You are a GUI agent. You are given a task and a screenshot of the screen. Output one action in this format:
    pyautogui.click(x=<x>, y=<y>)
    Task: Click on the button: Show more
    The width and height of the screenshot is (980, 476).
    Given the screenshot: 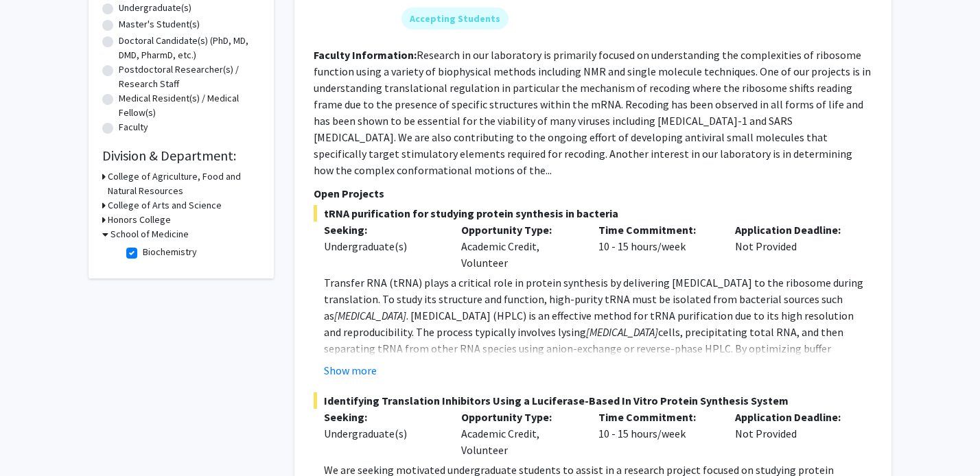 What is the action you would take?
    pyautogui.click(x=350, y=371)
    